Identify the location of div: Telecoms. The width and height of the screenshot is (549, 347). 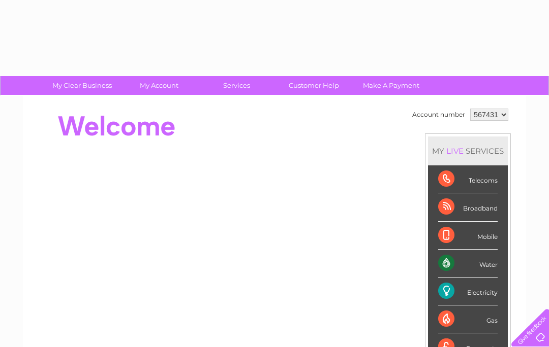
(467, 179).